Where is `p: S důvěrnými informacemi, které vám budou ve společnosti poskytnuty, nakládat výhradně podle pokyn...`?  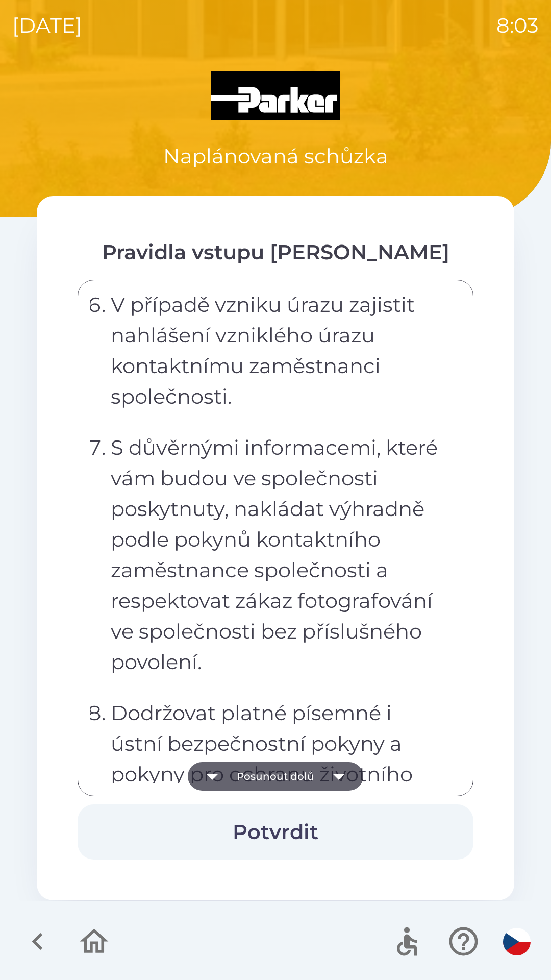
p: S důvěrnými informacemi, které vám budou ve společnosti poskytnuty, nakládat výhradně podle pokyn... is located at coordinates (279, 555).